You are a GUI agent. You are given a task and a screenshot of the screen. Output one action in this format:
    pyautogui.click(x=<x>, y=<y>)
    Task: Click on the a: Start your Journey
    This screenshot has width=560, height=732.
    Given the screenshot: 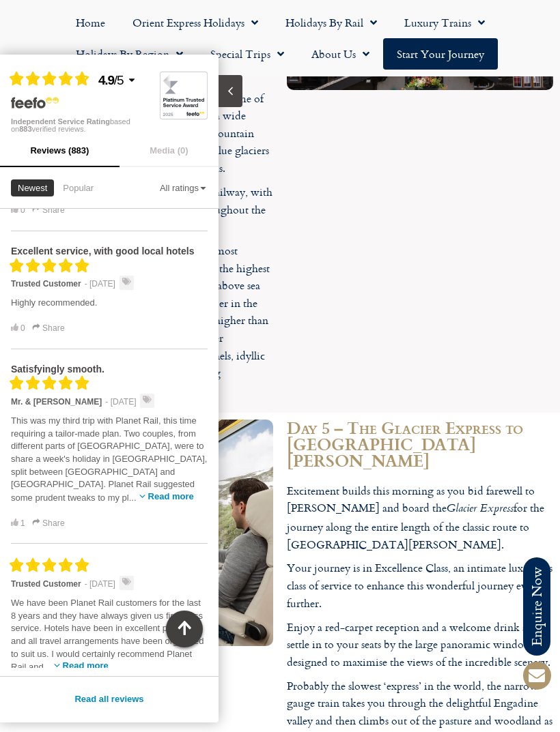 What is the action you would take?
    pyautogui.click(x=440, y=54)
    